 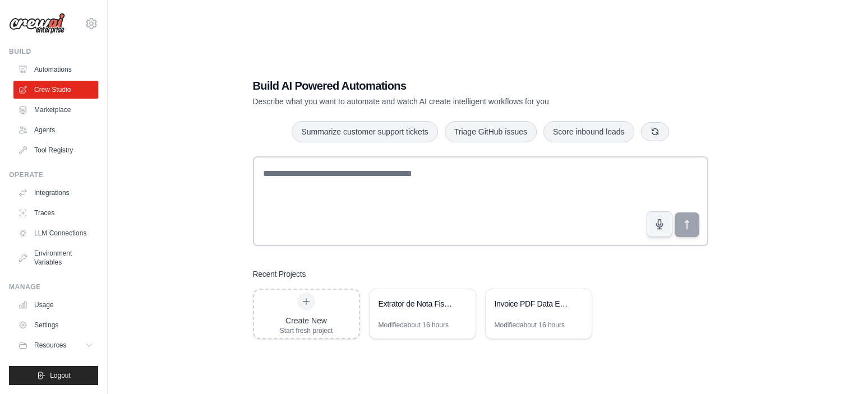 I want to click on a: Usage, so click(x=56, y=305).